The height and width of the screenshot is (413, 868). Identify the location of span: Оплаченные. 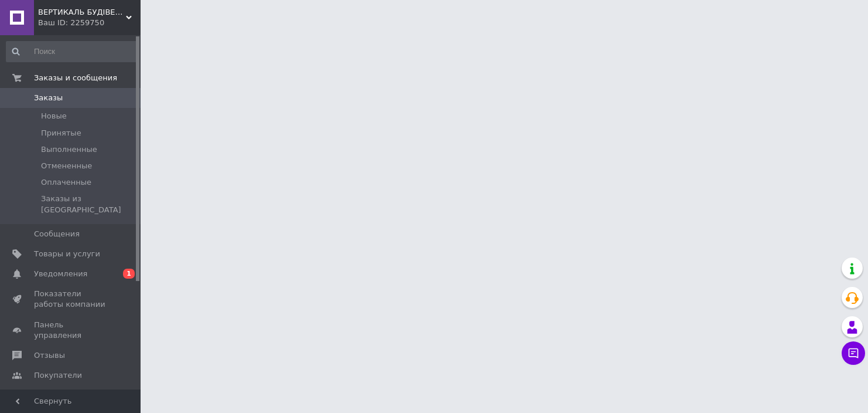
(66, 182).